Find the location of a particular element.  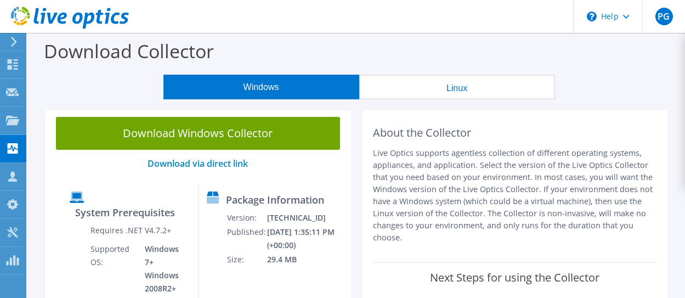

p: Live Optics supports agentless collection of different operating systems, appliances, and applica... is located at coordinates (515, 195).